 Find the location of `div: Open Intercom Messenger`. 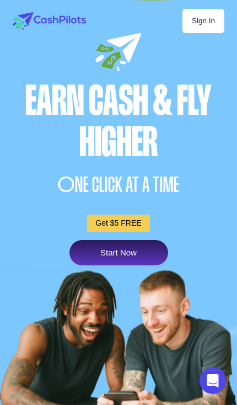

div: Open Intercom Messenger is located at coordinates (213, 381).